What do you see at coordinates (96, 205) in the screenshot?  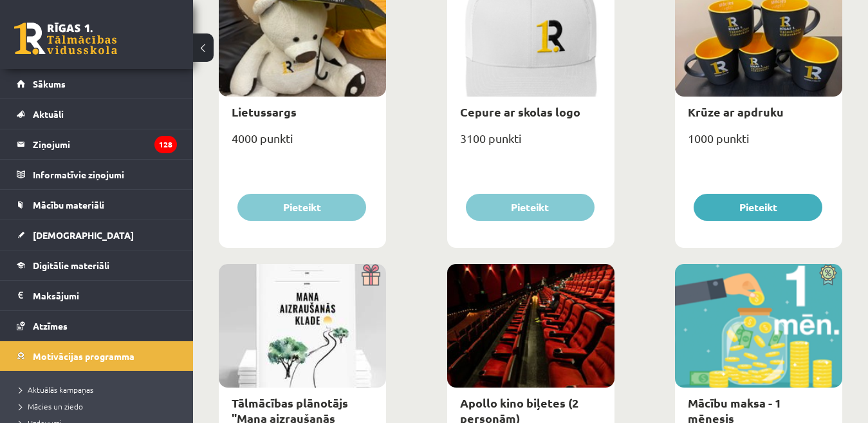 I see `a: Mācību materiāli` at bounding box center [96, 205].